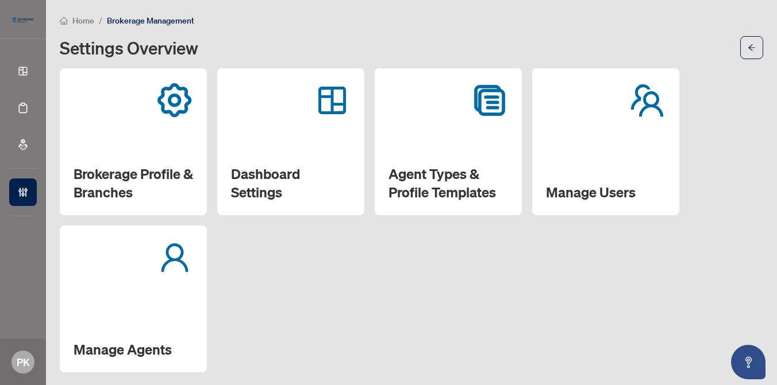  I want to click on h2: Manage Users, so click(605, 192).